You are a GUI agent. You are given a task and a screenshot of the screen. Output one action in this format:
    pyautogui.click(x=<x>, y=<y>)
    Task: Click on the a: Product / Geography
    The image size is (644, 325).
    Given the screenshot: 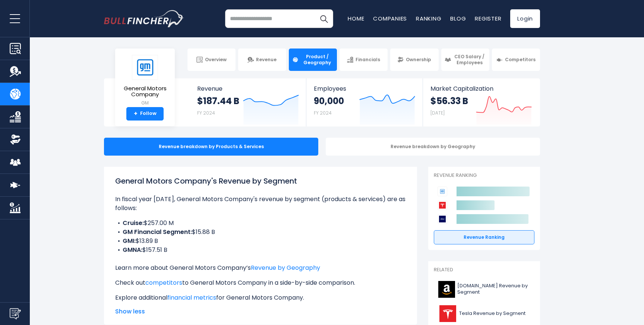 What is the action you would take?
    pyautogui.click(x=313, y=60)
    